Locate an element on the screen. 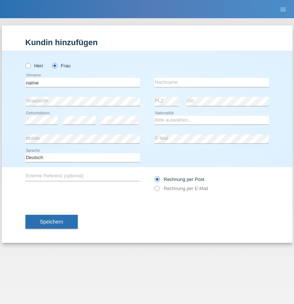 The image size is (294, 304). span: Speichern is located at coordinates (52, 222).